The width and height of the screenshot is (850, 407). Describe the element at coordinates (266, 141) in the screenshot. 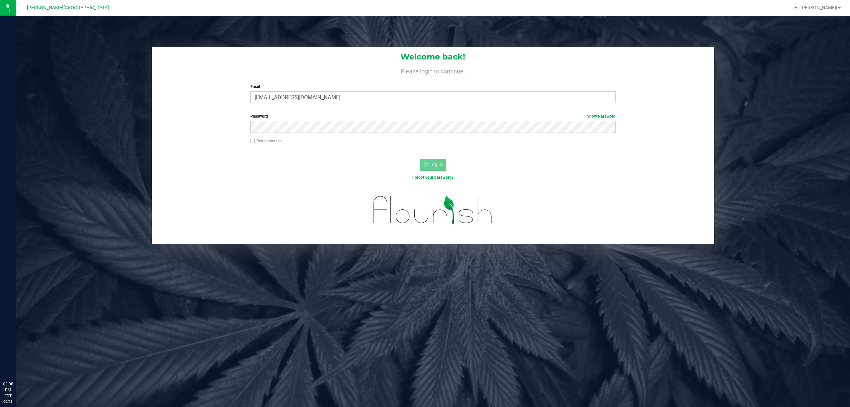

I see `label: Remember me` at that location.